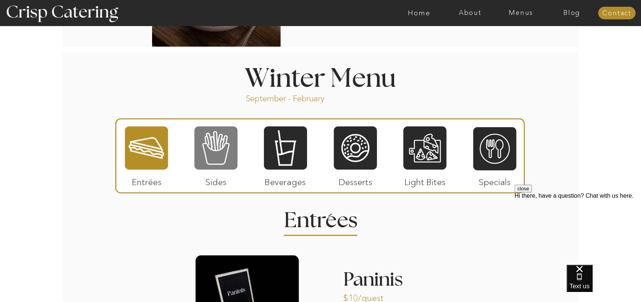  I want to click on nav: Menus, so click(521, 13).